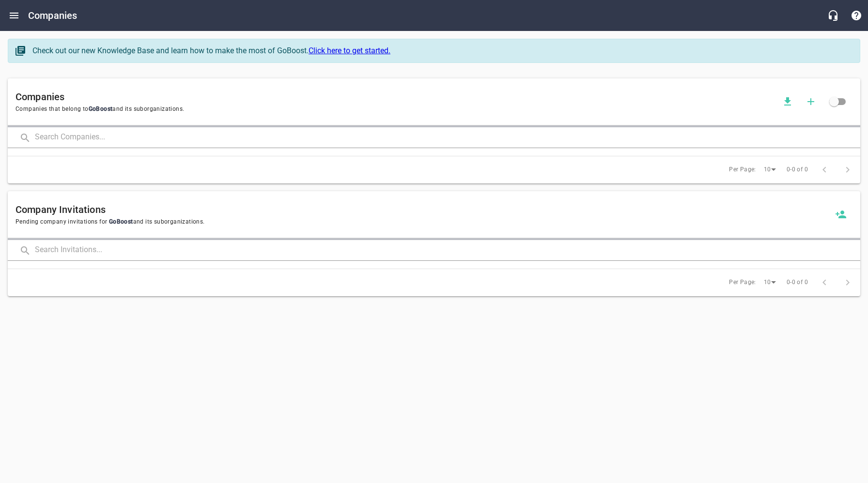 This screenshot has height=483, width=868. What do you see at coordinates (396, 109) in the screenshot?
I see `span: Companies that belong to and its suborganizations.` at bounding box center [396, 109].